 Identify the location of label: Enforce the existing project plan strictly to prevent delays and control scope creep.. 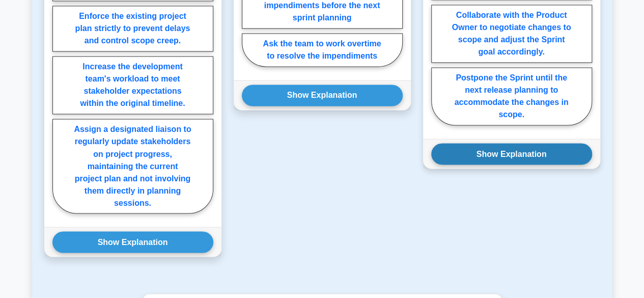
(133, 28).